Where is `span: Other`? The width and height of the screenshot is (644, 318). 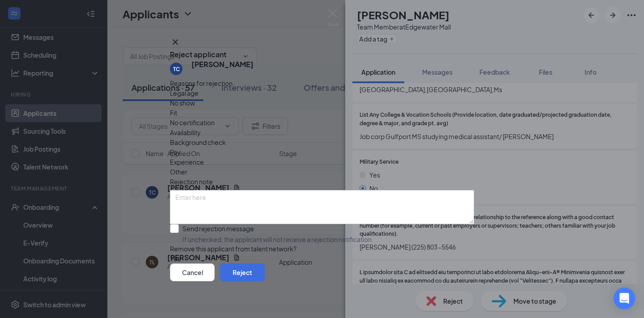 span: Other is located at coordinates (179, 172).